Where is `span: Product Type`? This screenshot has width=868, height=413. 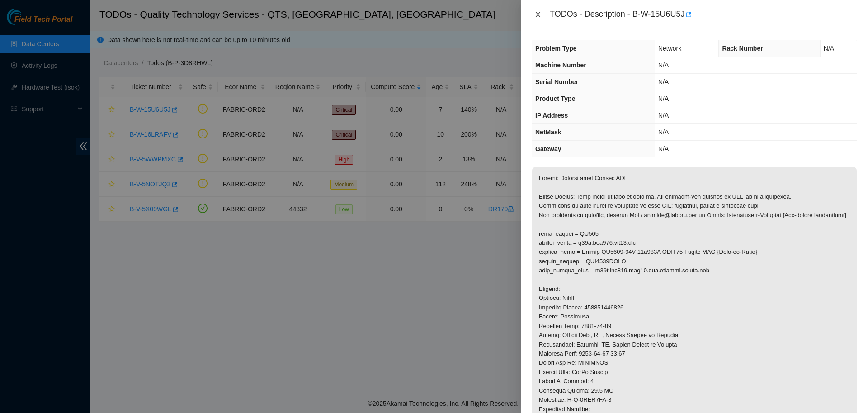 span: Product Type is located at coordinates (555, 98).